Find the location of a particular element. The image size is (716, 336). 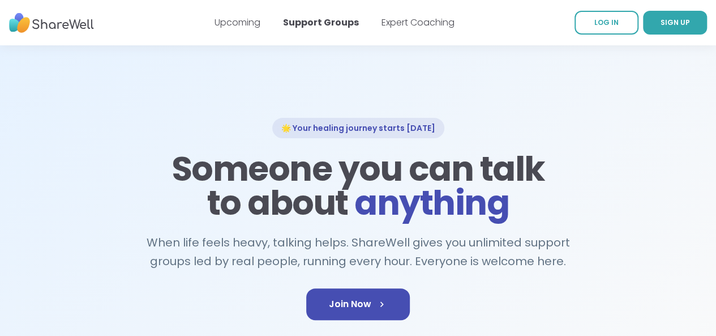

span: SIGN UP is located at coordinates (676, 22).